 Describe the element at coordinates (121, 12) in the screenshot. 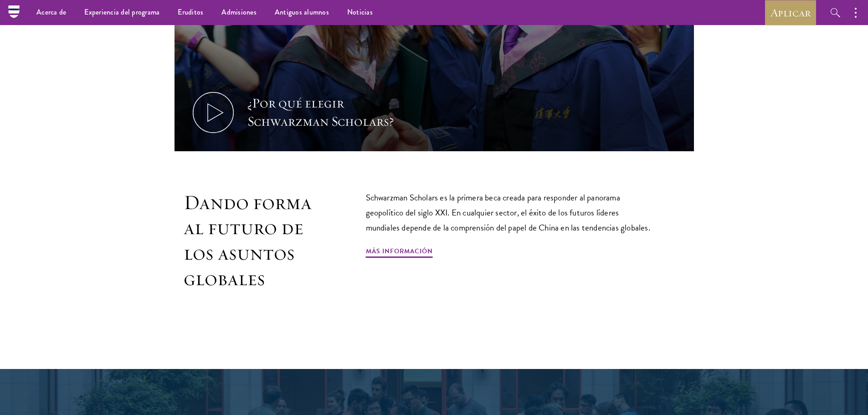

I see `font: Experiencia del programa` at that location.